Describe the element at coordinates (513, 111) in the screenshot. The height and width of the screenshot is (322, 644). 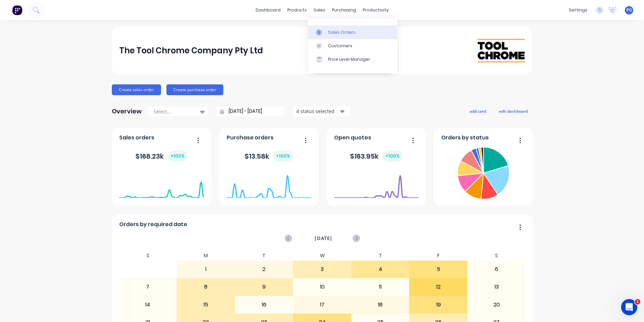
I see `button: edit dashboard` at that location.